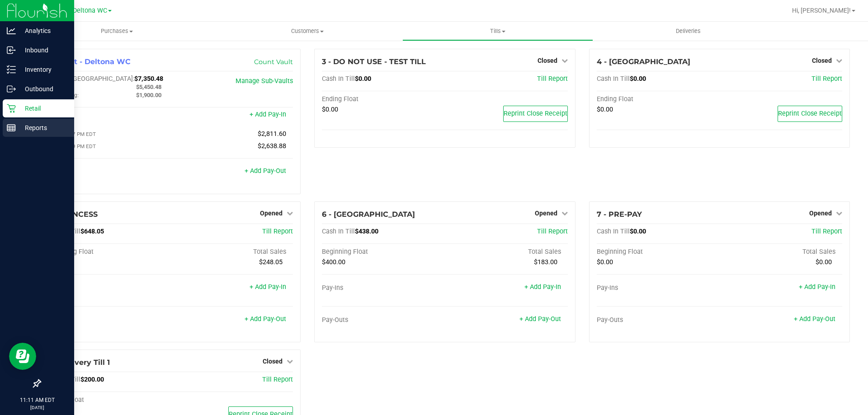 Image resolution: width=868 pixels, height=415 pixels. I want to click on span: $648.05, so click(92, 231).